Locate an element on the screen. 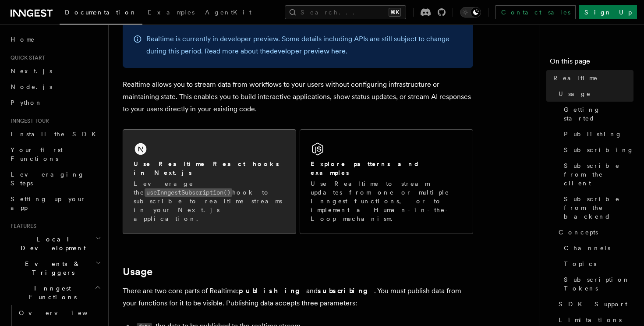 This screenshot has width=644, height=326. span: Documentation is located at coordinates (100, 12).